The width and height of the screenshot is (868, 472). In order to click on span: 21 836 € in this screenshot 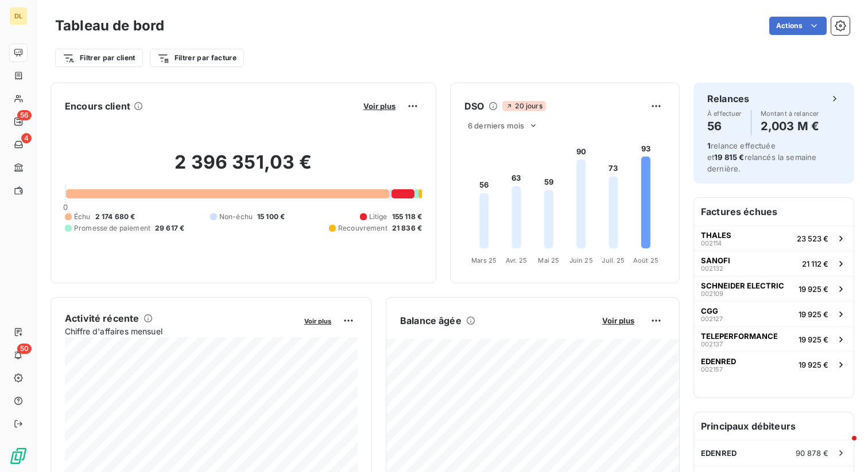, I will do `click(407, 228)`.